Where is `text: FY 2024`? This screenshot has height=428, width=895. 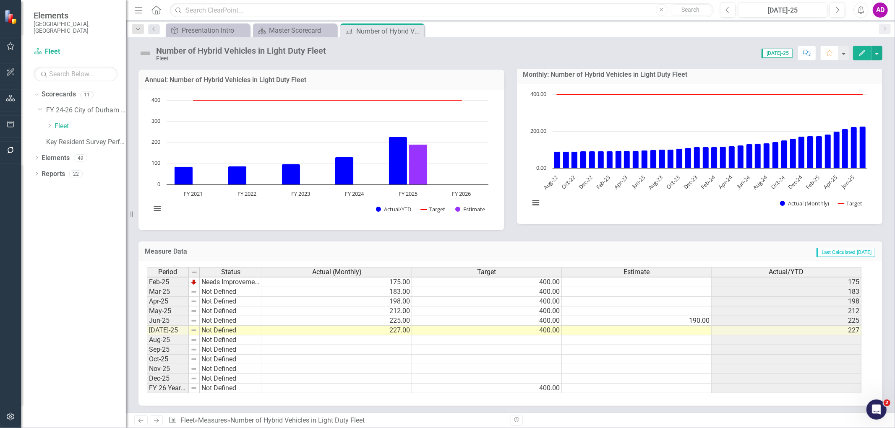 text: FY 2024 is located at coordinates (355, 194).